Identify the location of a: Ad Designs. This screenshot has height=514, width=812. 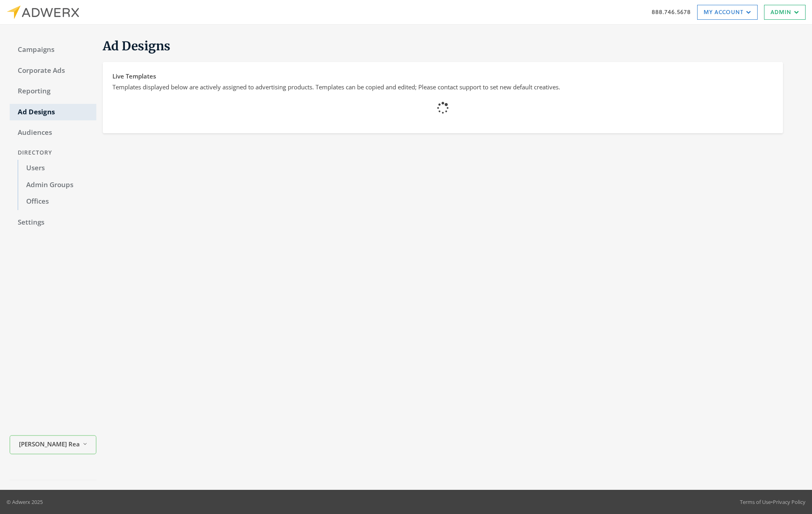
(53, 112).